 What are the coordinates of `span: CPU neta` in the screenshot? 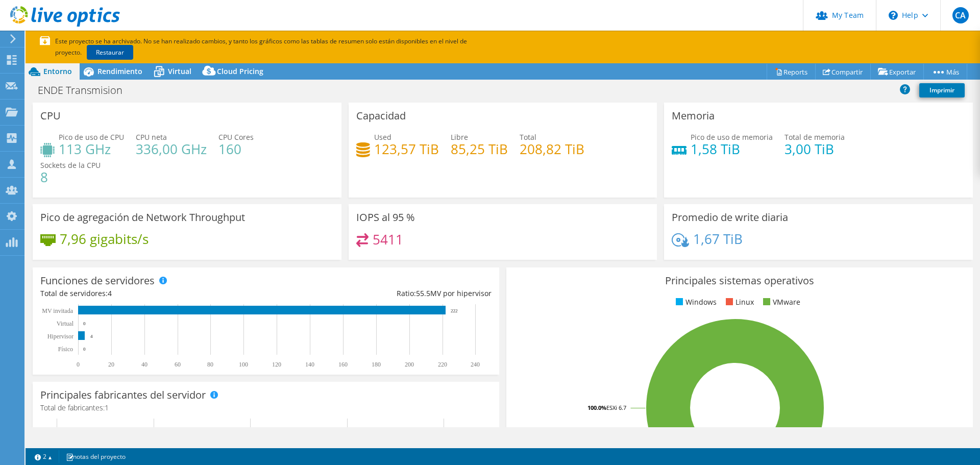 It's located at (151, 137).